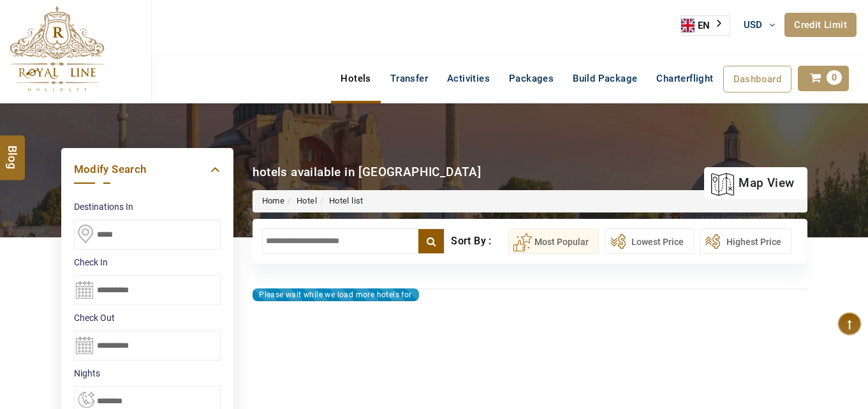  What do you see at coordinates (649, 241) in the screenshot?
I see `button: Lowest Price` at bounding box center [649, 241].